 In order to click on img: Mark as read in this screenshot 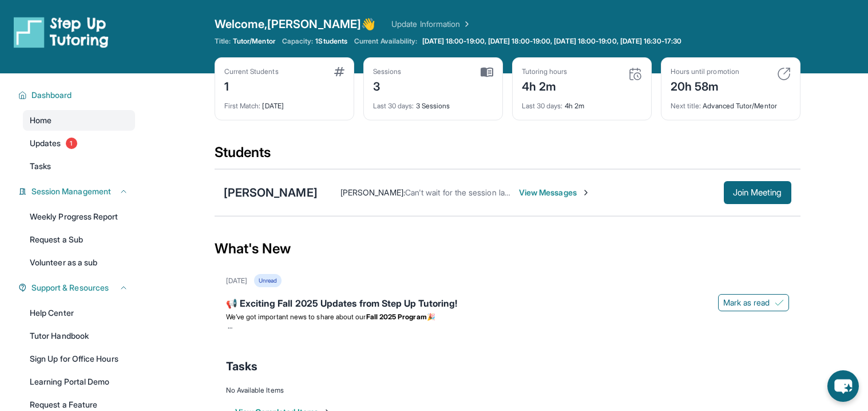, I will do `click(780, 303)`.